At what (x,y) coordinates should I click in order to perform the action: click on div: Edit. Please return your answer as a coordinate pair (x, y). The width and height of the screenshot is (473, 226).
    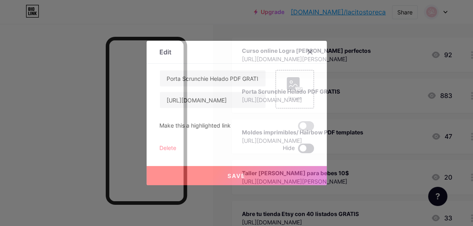
    Looking at the image, I should click on (165, 52).